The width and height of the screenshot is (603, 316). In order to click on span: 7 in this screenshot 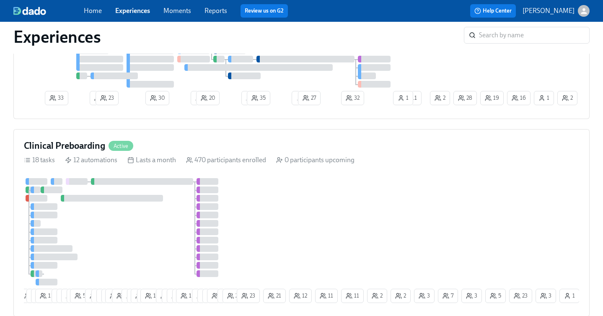, I will do `click(448, 296)`.